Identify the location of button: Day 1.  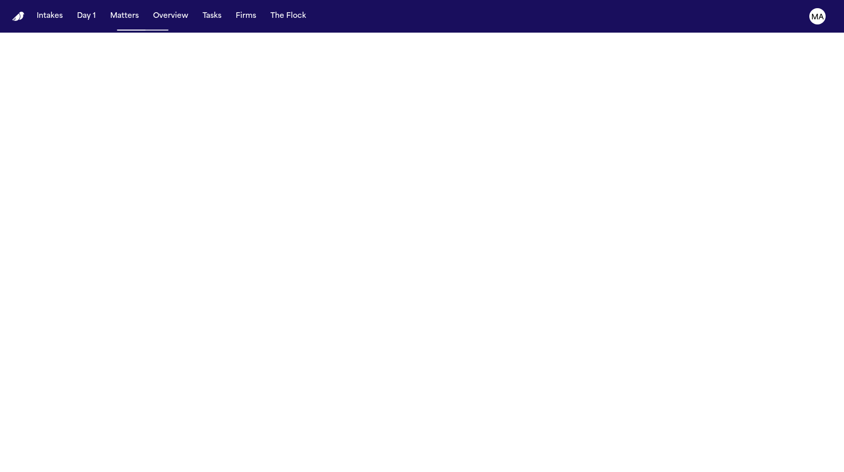
(86, 16).